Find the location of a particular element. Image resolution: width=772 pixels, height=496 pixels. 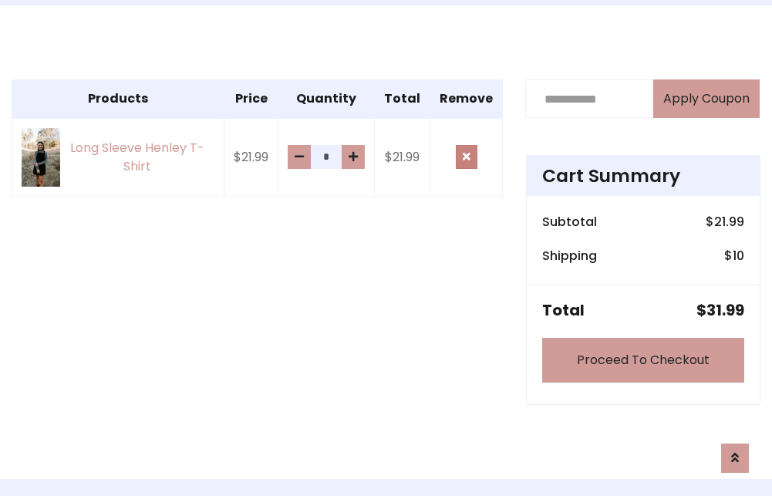

th: Products is located at coordinates (118, 99).